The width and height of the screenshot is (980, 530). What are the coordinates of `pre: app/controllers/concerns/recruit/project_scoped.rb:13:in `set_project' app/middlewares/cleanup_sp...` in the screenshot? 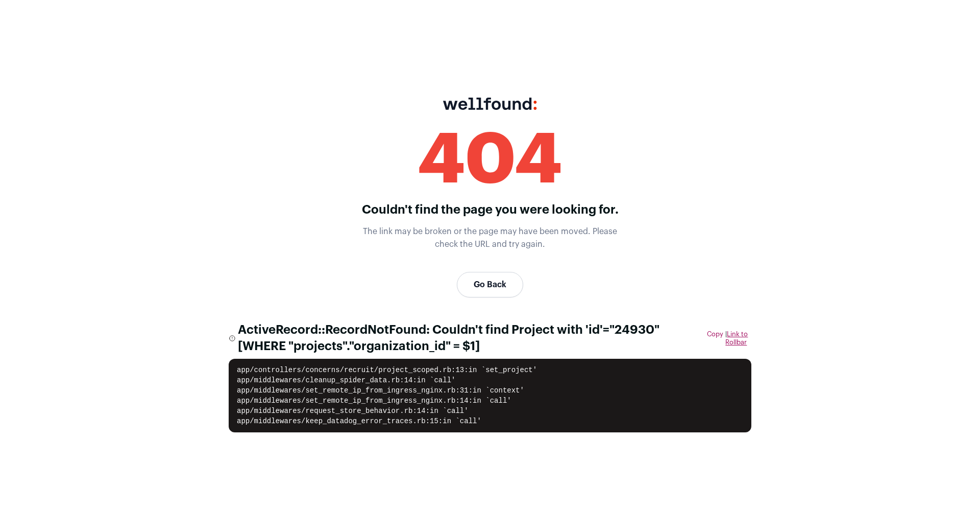 It's located at (490, 396).